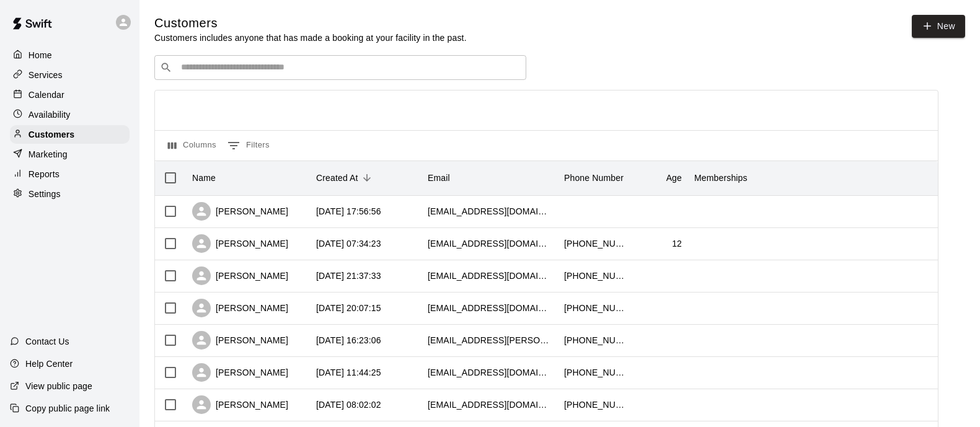 The image size is (980, 427). Describe the element at coordinates (59, 386) in the screenshot. I see `p: View public page` at that location.